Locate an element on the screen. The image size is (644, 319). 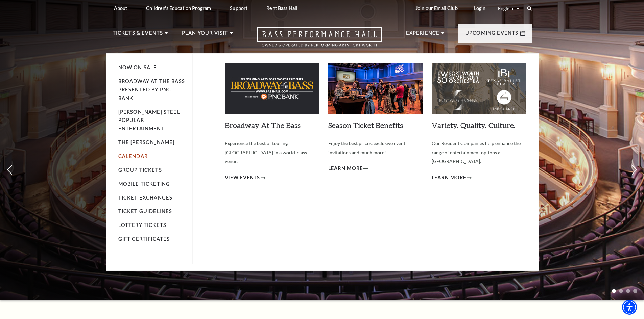
a: View Events is located at coordinates (245, 178).